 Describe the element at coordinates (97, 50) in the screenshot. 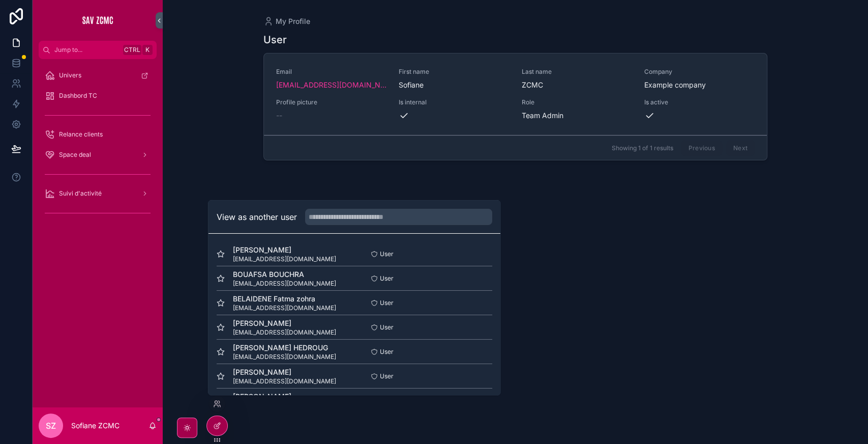

I see `button: Jump to...CtrlK` at that location.